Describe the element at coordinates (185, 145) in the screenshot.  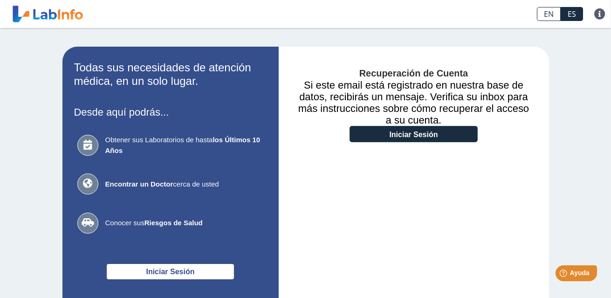
I see `span: Obtener sus Laboratorios de hasta` at that location.